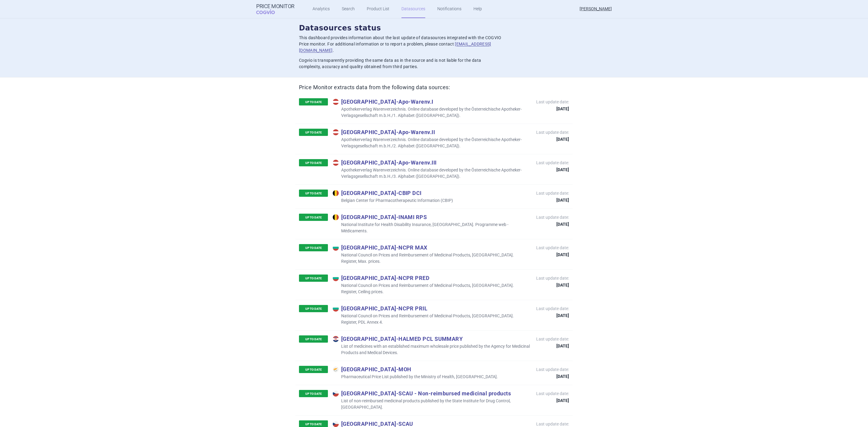  I want to click on h2: Price Monitor extracts data from the following data sources:, so click(434, 87).